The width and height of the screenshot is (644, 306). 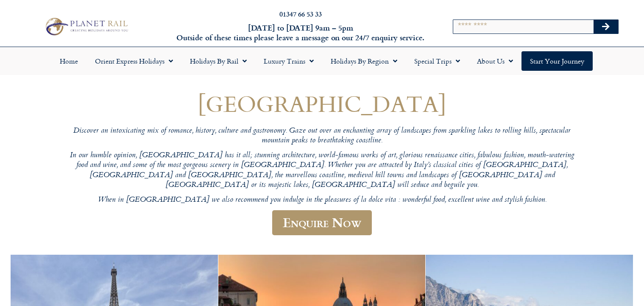 What do you see at coordinates (437, 61) in the screenshot?
I see `a: Special Trips` at bounding box center [437, 61].